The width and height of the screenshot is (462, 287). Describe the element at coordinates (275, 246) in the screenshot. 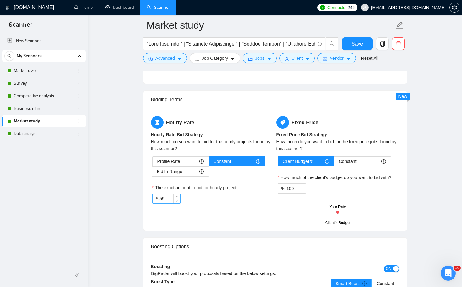

I see `div: Boosting Options` at that location.